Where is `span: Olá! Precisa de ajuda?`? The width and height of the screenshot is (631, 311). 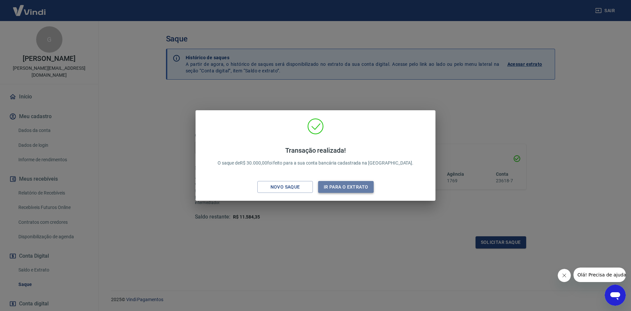 span: Olá! Precisa de ajuda? is located at coordinates (30, 7).